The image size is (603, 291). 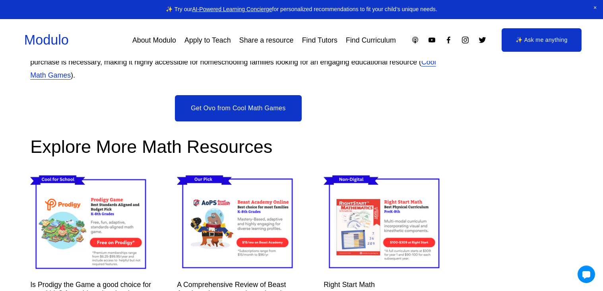 What do you see at coordinates (238, 223) in the screenshot?
I see `a: A Comprehensive Review of Beast Academy by an experienced math teacher: Is it a good choice for y...` at bounding box center [238, 223].